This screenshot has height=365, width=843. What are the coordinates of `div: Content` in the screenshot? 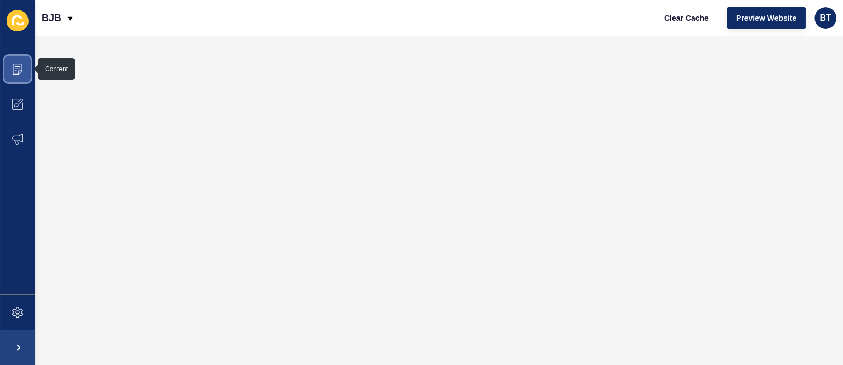 It's located at (57, 69).